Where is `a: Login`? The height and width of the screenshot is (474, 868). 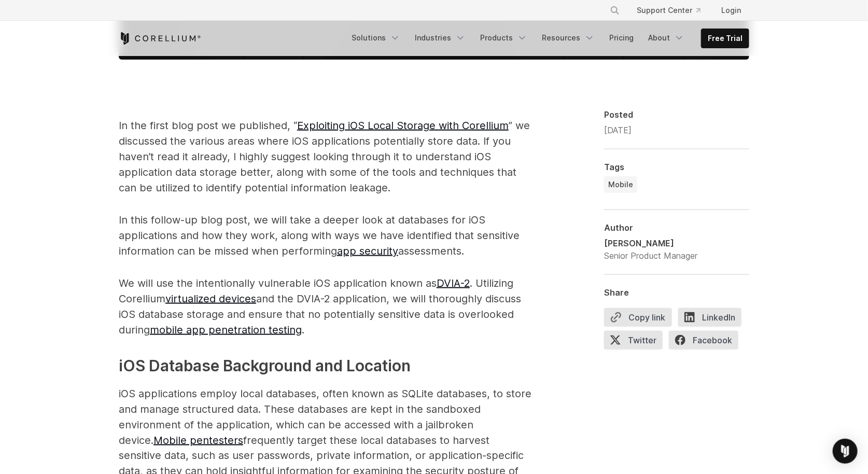 a: Login is located at coordinates (731, 10).